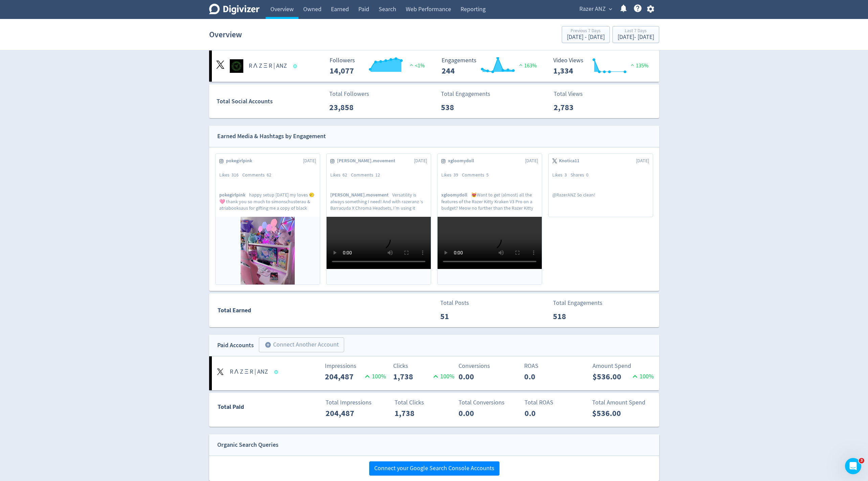  I want to click on span: 163%, so click(527, 66).